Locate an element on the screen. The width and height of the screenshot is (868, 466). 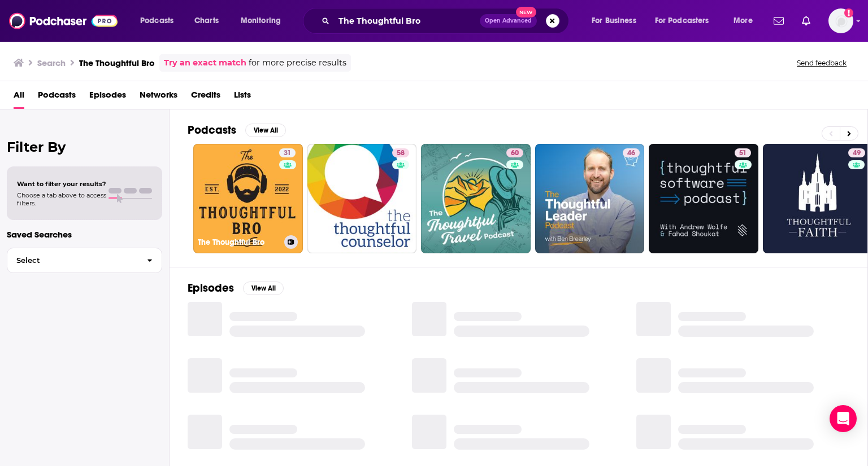
span: Credits is located at coordinates (206, 97).